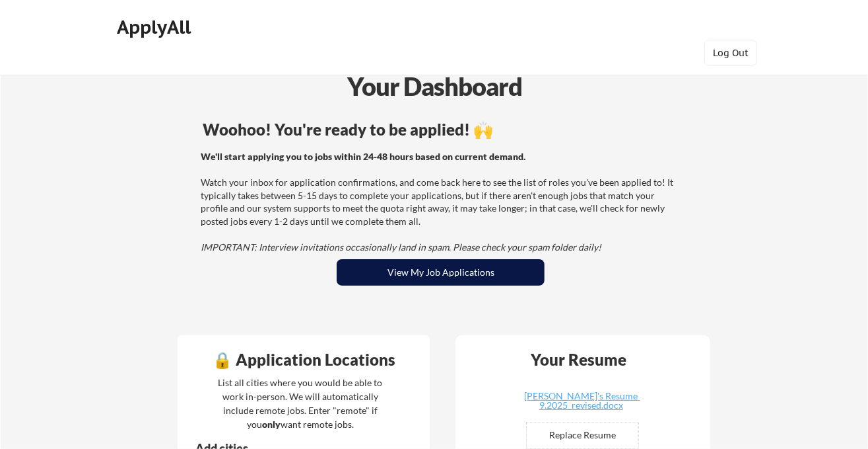 The image size is (868, 449). Describe the element at coordinates (364, 156) in the screenshot. I see `strong: We'll start applying you to jobs within 24-48 hours based on current demand.` at that location.